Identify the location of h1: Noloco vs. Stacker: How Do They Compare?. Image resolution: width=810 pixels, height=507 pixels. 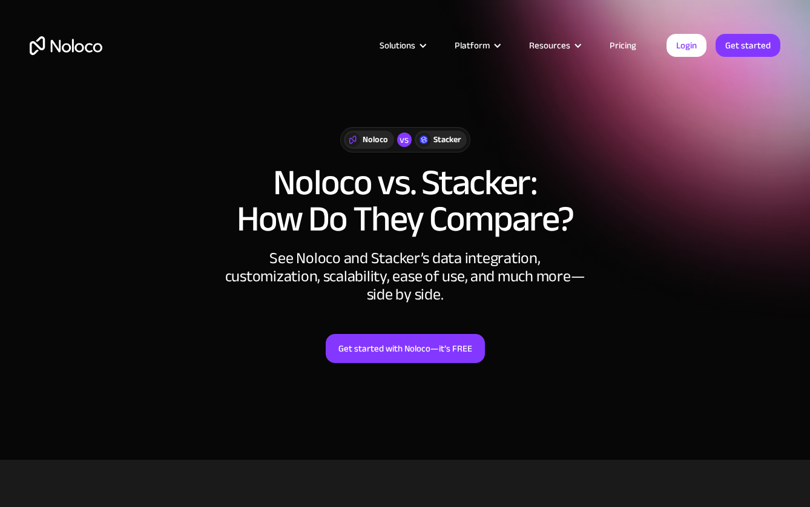
(405, 201).